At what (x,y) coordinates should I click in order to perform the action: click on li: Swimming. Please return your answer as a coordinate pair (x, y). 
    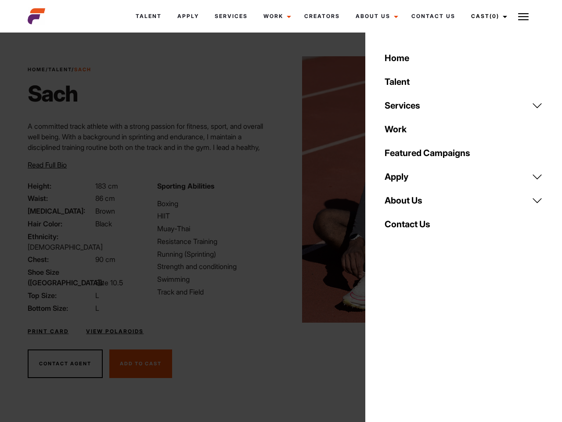
    Looking at the image, I should click on (217, 279).